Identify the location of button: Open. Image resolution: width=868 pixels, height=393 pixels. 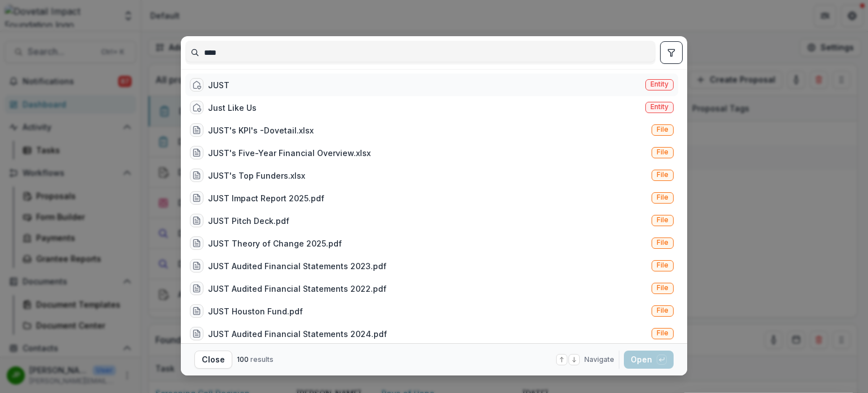
(649, 360).